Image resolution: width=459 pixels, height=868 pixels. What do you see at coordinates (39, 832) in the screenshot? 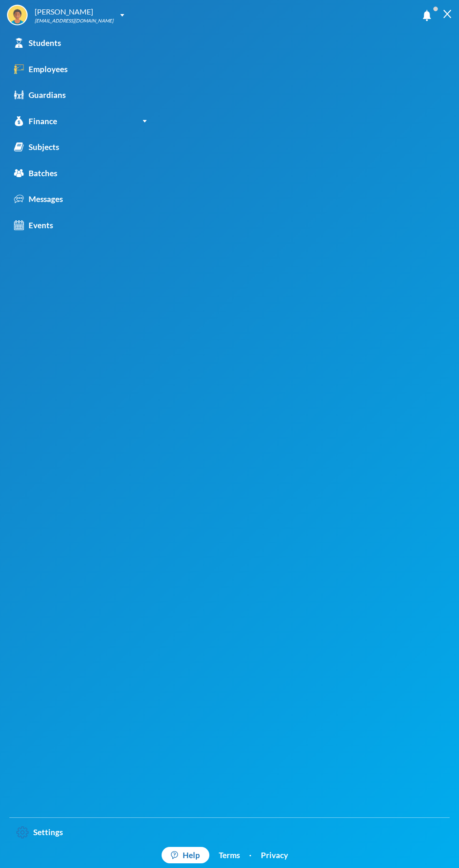
I see `a: Settings` at bounding box center [39, 832].